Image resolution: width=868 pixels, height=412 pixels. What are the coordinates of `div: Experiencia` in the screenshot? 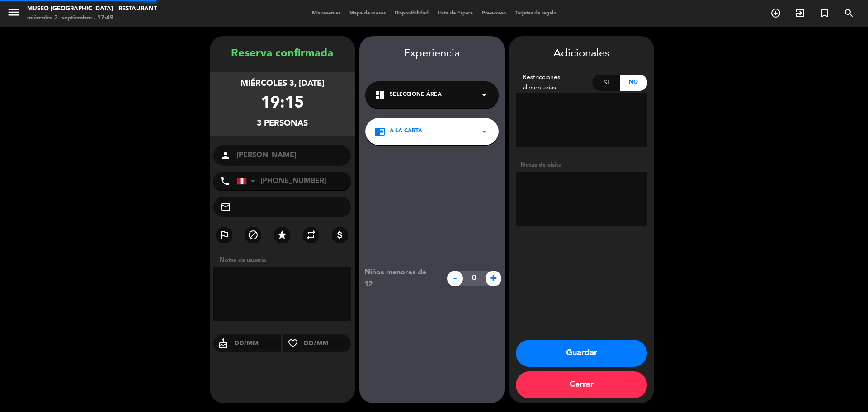 It's located at (432, 54).